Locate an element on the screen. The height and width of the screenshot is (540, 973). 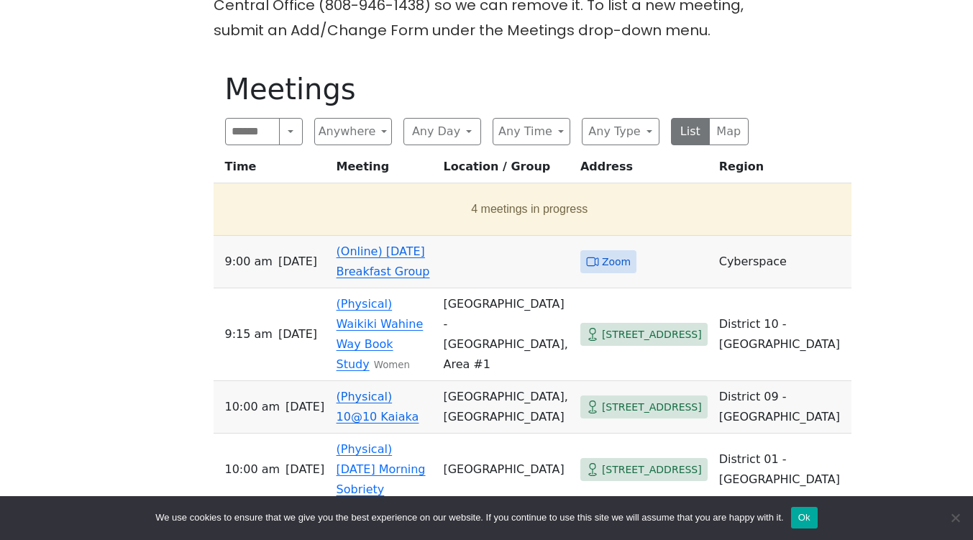
th: Address is located at coordinates (643, 170).